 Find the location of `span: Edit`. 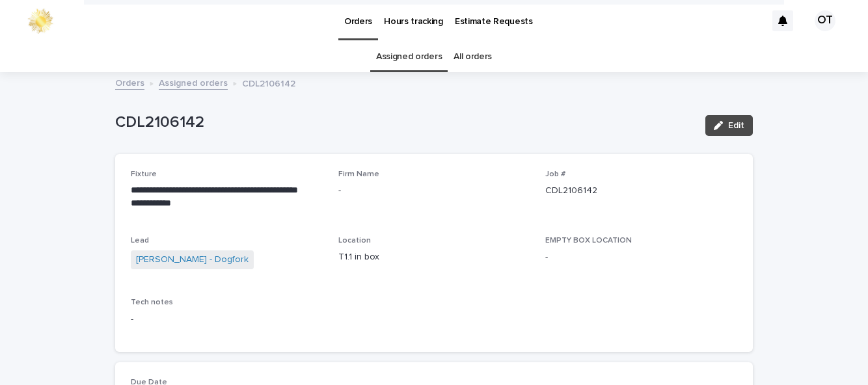

span: Edit is located at coordinates (736, 126).